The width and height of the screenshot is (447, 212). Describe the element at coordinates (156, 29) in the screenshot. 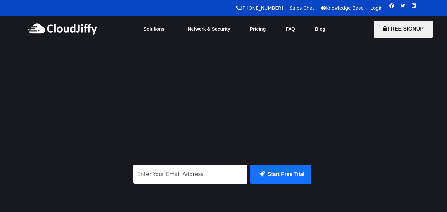

I see `a: Solutions` at that location.